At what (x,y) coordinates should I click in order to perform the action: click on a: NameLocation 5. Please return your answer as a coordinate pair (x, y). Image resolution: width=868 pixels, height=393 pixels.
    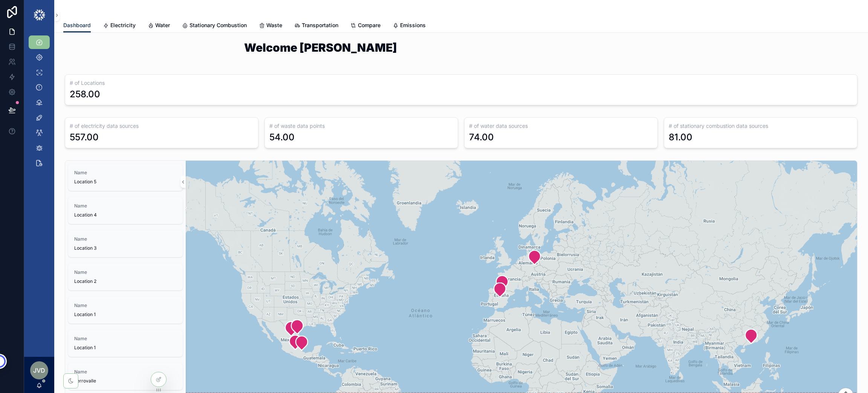
    Looking at the image, I should click on (126, 177).